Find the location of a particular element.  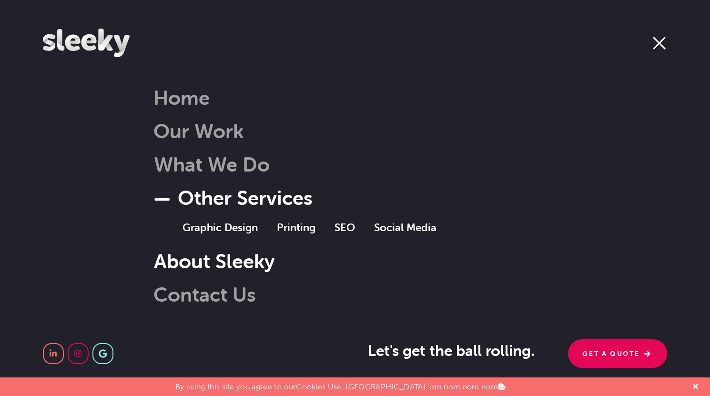

a: SEO is located at coordinates (344, 227).